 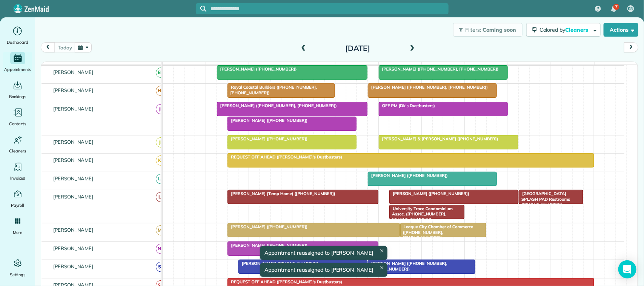 What do you see at coordinates (18, 198) in the screenshot?
I see `a: Payroll` at bounding box center [18, 198].